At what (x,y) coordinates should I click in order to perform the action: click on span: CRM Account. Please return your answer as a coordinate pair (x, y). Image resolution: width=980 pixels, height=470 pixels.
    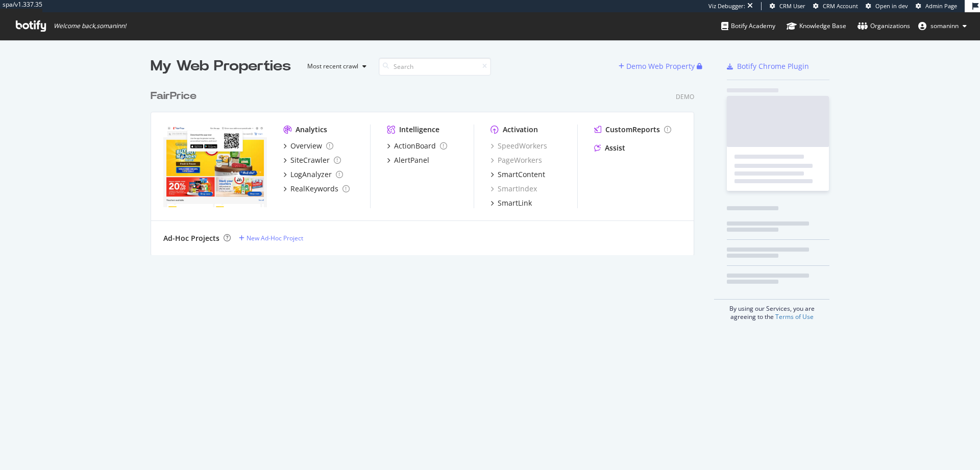
    Looking at the image, I should click on (841, 5).